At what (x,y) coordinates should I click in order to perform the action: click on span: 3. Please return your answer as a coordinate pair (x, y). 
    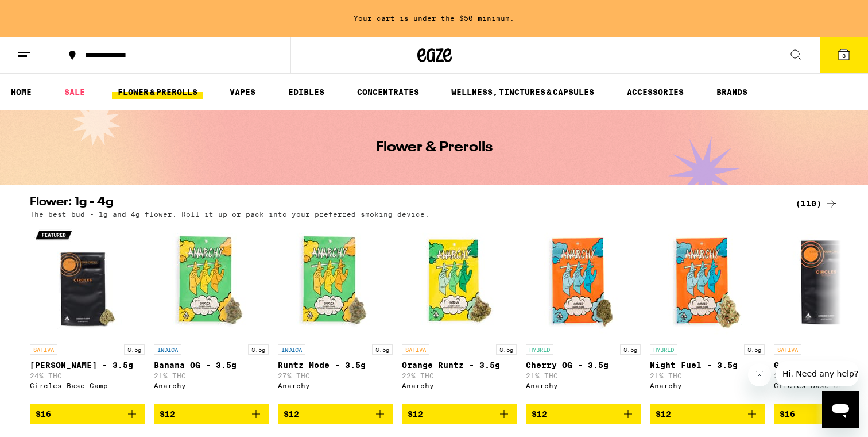
    Looking at the image, I should click on (844, 56).